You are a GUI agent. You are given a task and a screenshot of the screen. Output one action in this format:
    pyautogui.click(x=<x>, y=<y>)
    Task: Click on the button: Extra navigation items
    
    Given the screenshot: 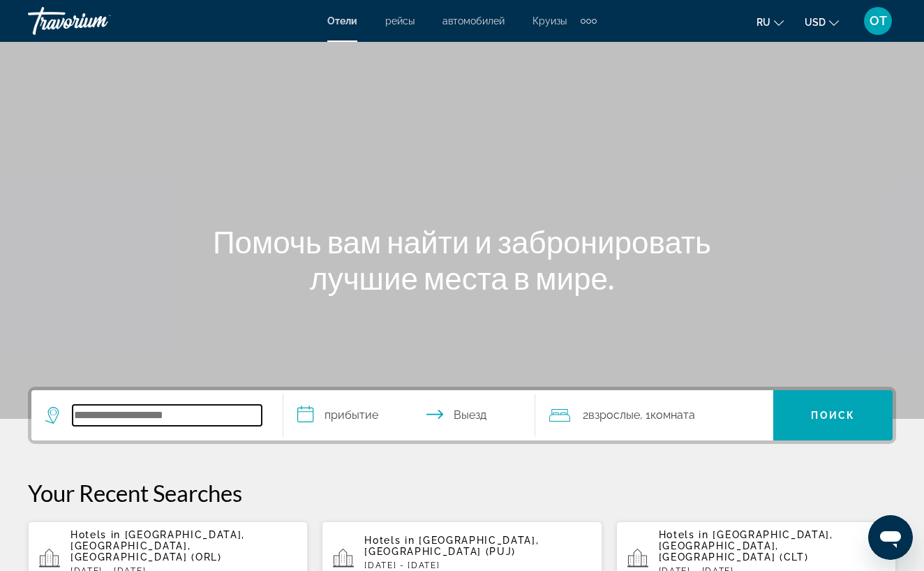 What is the action you would take?
    pyautogui.click(x=589, y=21)
    